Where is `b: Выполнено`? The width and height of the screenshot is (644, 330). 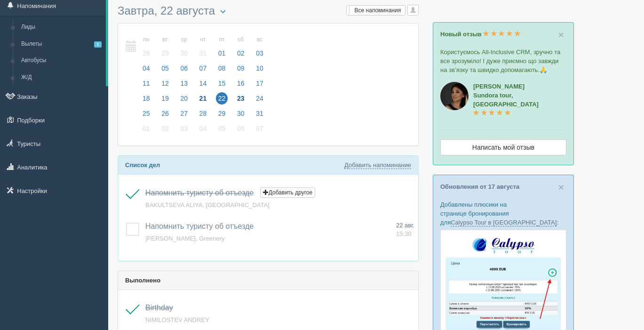 b: Выполнено is located at coordinates (142, 280).